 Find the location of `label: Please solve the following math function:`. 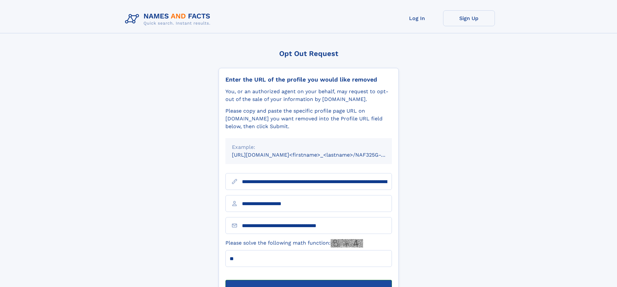

label: Please solve the following math function: is located at coordinates (294, 244).